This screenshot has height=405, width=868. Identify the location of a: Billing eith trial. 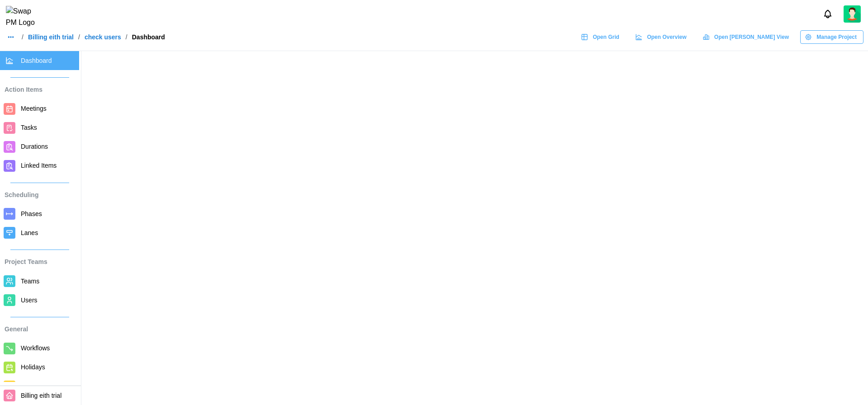
(51, 37).